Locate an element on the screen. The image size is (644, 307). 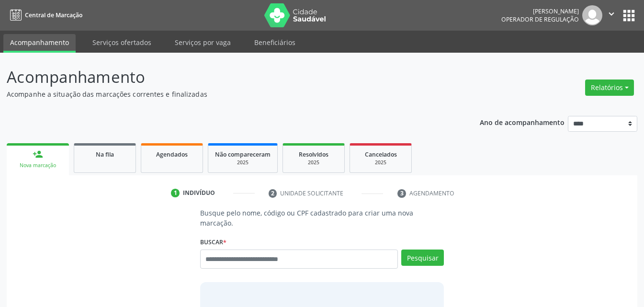
span: Não compareceram is located at coordinates (243, 154).